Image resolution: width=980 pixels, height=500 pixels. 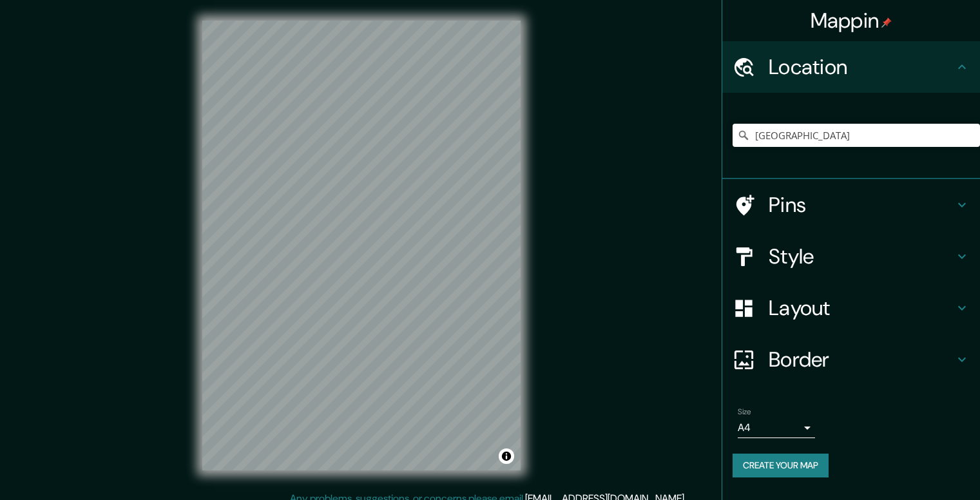 What do you see at coordinates (851, 21) in the screenshot?
I see `h4: Mappin` at bounding box center [851, 21].